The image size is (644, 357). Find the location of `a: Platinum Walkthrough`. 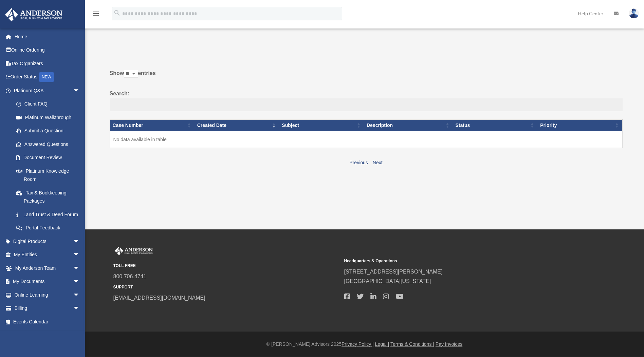

a: Platinum Walkthrough is located at coordinates (48, 117).